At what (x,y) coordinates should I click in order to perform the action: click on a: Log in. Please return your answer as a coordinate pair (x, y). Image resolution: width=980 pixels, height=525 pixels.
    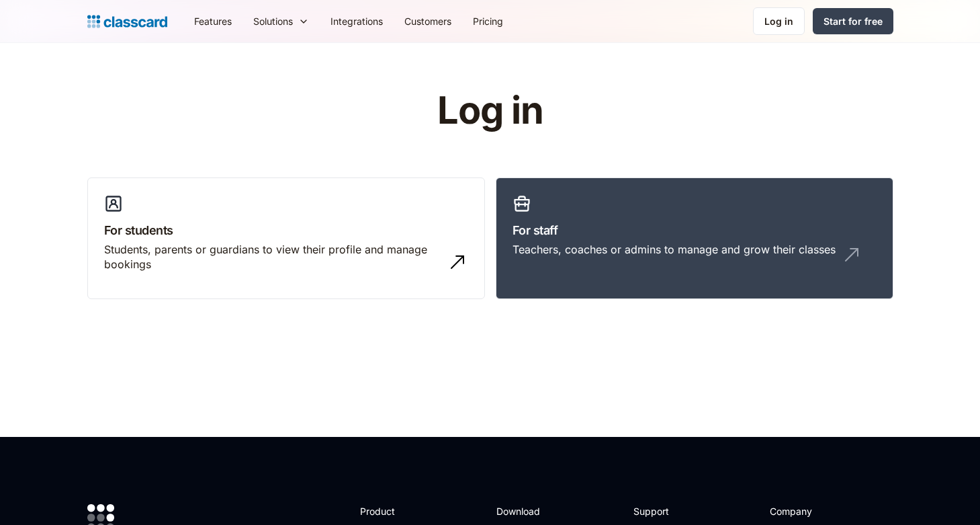
    Looking at the image, I should click on (779, 21).